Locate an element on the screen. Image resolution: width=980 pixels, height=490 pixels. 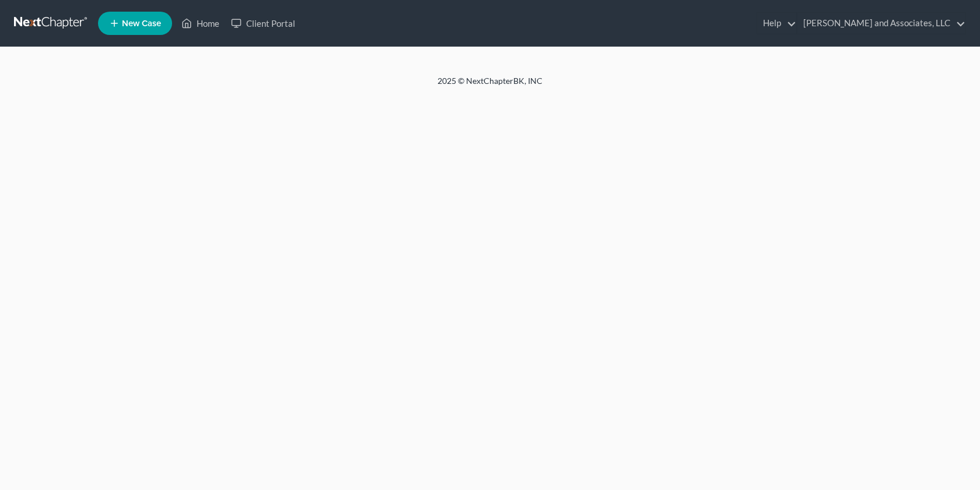
a: Client Portal is located at coordinates (263, 23).